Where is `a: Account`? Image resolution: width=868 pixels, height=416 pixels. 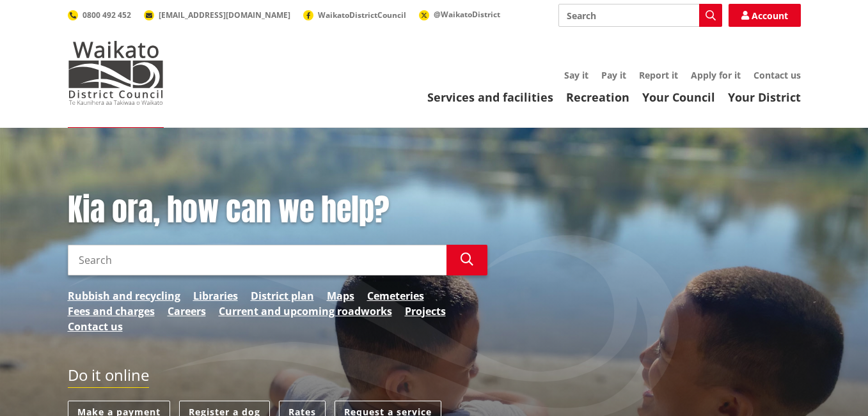 a: Account is located at coordinates (765, 15).